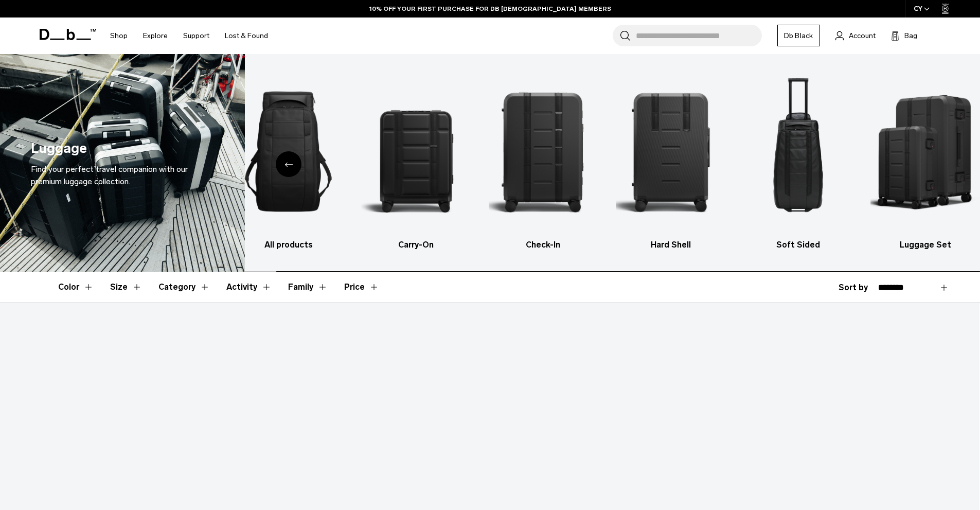 Image resolution: width=980 pixels, height=510 pixels. I want to click on li: 3 / 6, so click(543, 160).